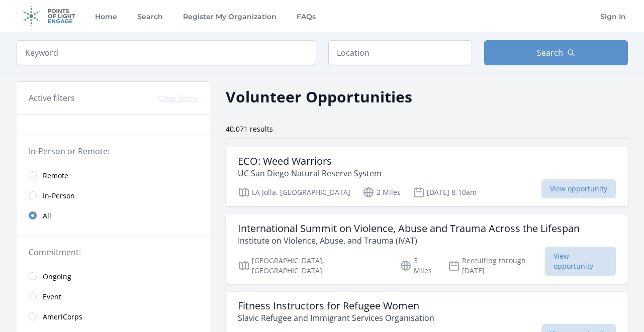 Image resolution: width=644 pixels, height=332 pixels. I want to click on input: Location, so click(400, 52).